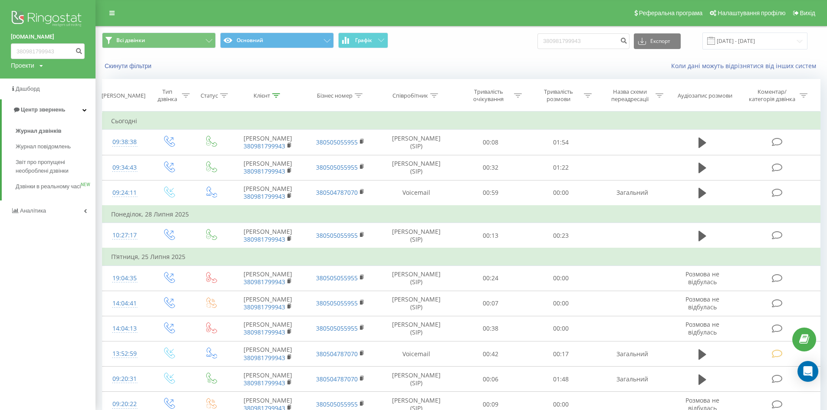 The width and height of the screenshot is (827, 410). What do you see at coordinates (490, 380) in the screenshot?
I see `td: 00:06` at bounding box center [490, 380].